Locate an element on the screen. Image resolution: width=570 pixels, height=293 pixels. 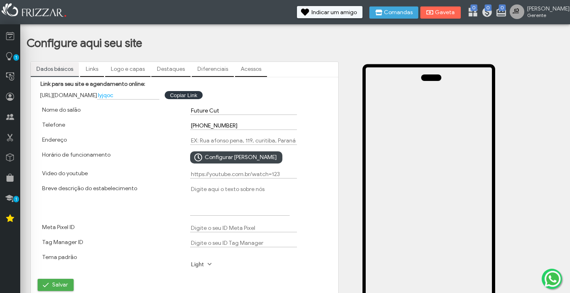
button: Indicar um amigo is located at coordinates (330, 12).